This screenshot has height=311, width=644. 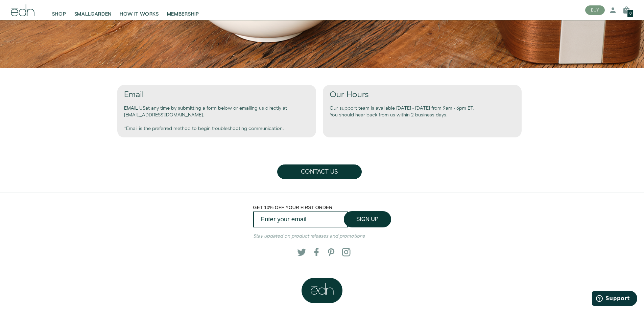 What do you see at coordinates (135, 108) in the screenshot?
I see `a: EMAIL US` at bounding box center [135, 108].